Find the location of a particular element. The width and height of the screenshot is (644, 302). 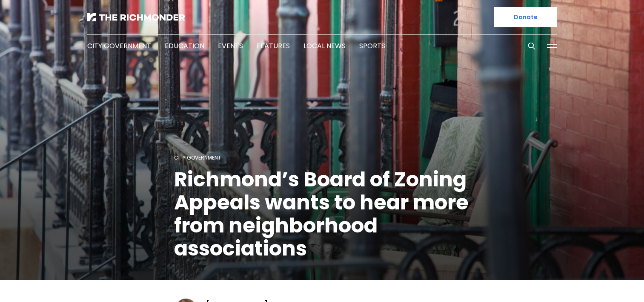

a: Events is located at coordinates (230, 46).